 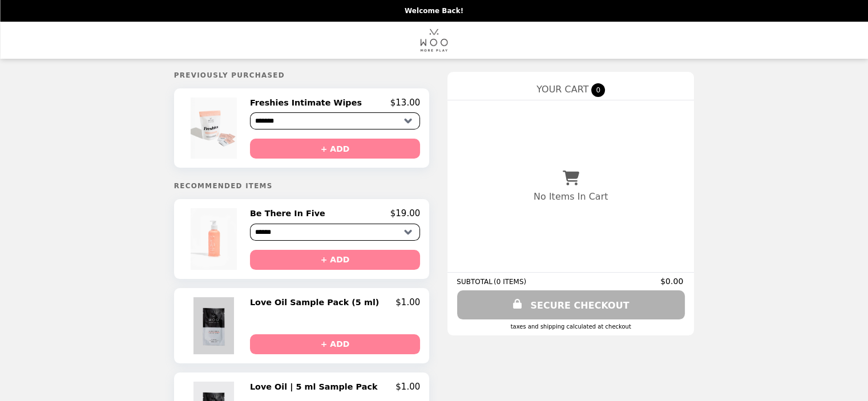 I want to click on p: $13.00, so click(x=405, y=102).